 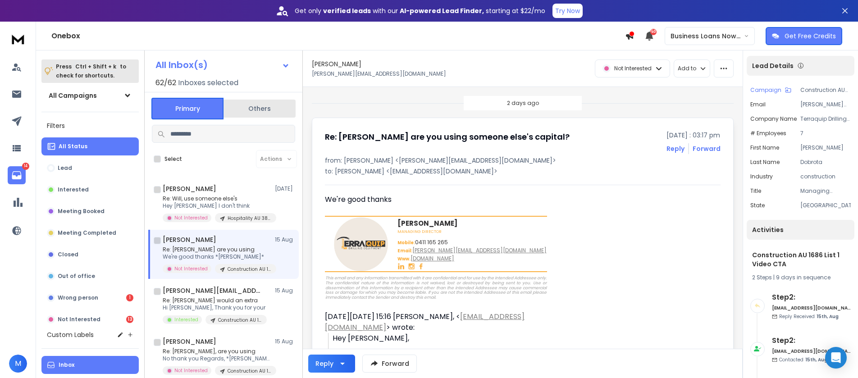 I want to click on p: 7, so click(x=826, y=133).